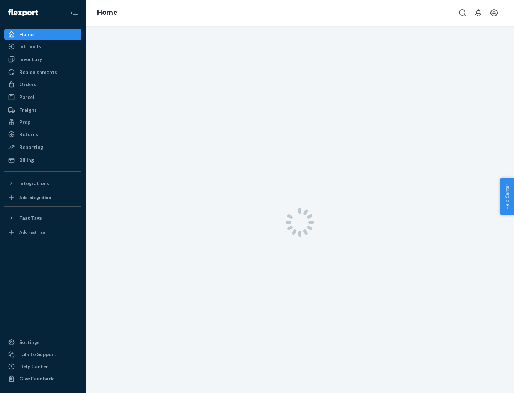 The width and height of the screenshot is (514, 393). Describe the element at coordinates (43, 342) in the screenshot. I see `a: Settings` at that location.